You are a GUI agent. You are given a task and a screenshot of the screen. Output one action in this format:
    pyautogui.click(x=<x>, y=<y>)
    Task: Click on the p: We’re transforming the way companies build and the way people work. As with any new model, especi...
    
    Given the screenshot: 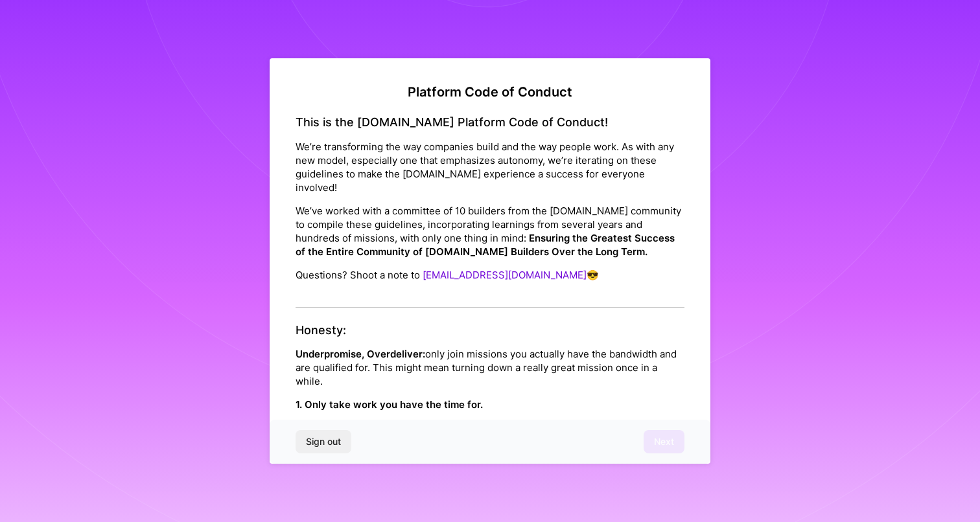 What is the action you would take?
    pyautogui.click(x=490, y=167)
    